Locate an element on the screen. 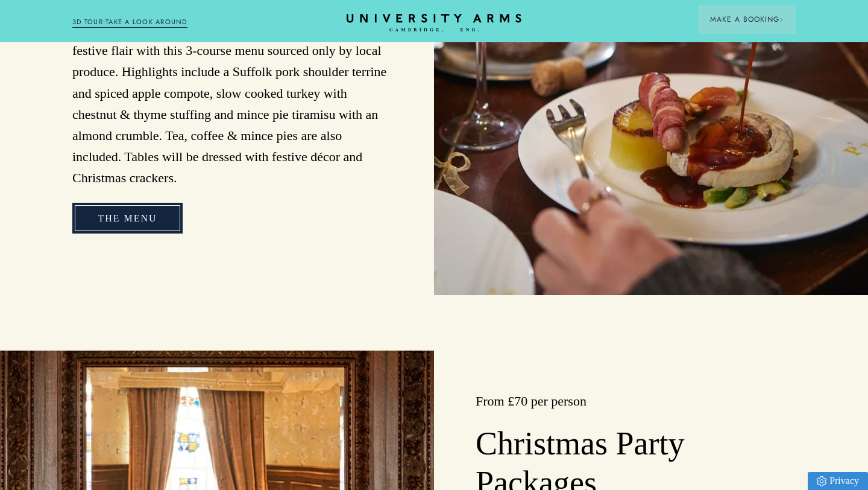 The height and width of the screenshot is (490, 868). h3: From £70 per person is located at coordinates (635, 401).